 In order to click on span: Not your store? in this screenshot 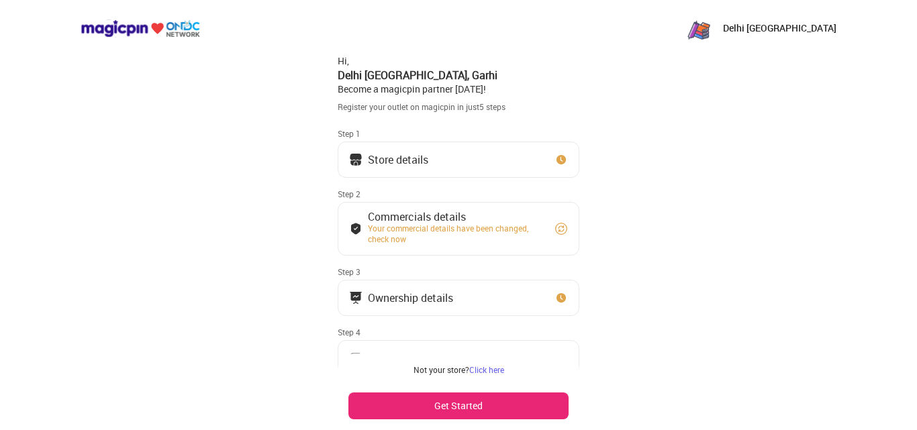, I will do `click(441, 370)`.